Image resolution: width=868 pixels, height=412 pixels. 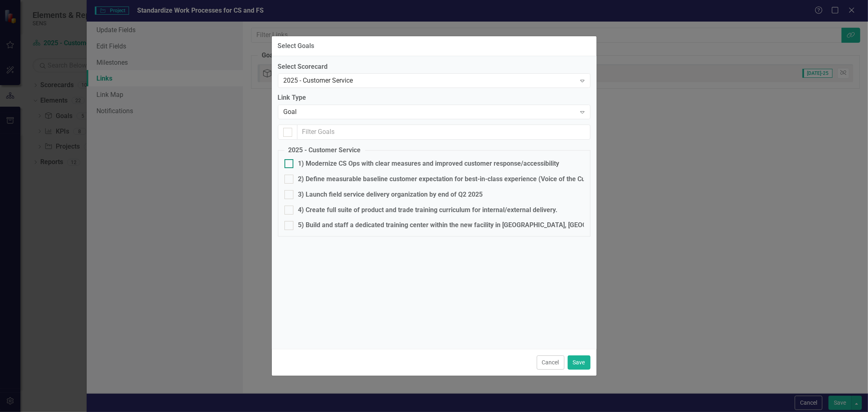 What do you see at coordinates (428, 210) in the screenshot?
I see `div: 4) Create full suite of product and trade training curriculum for internal/external delivery.` at bounding box center [428, 210].